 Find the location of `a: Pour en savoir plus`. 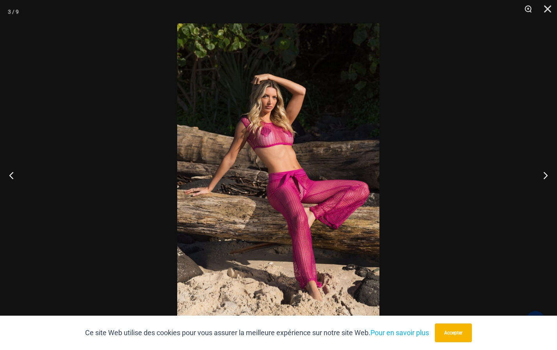

a: Pour en savoir plus is located at coordinates (400, 333).